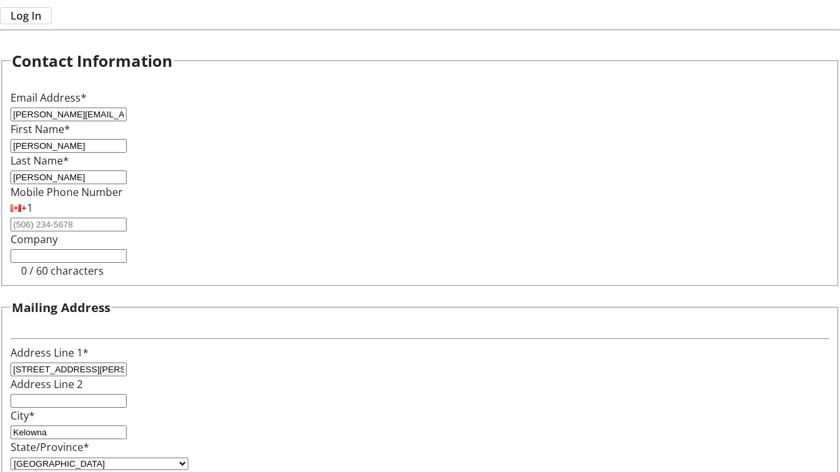 This screenshot has width=840, height=472. What do you see at coordinates (49, 353) in the screenshot?
I see `label: Address Line 1*` at bounding box center [49, 353].